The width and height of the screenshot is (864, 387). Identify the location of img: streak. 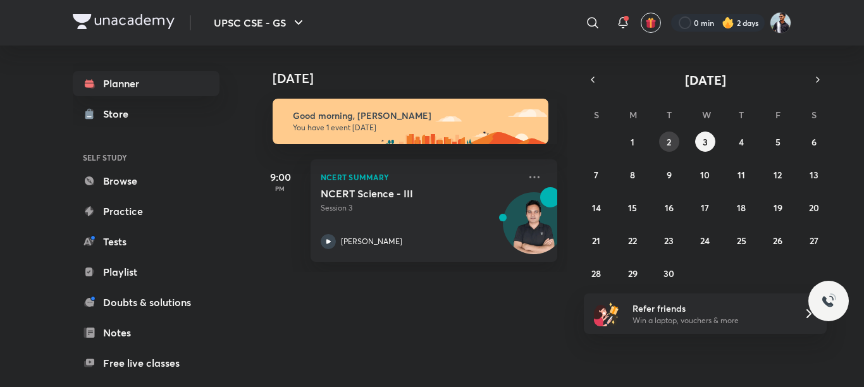
(728, 23).